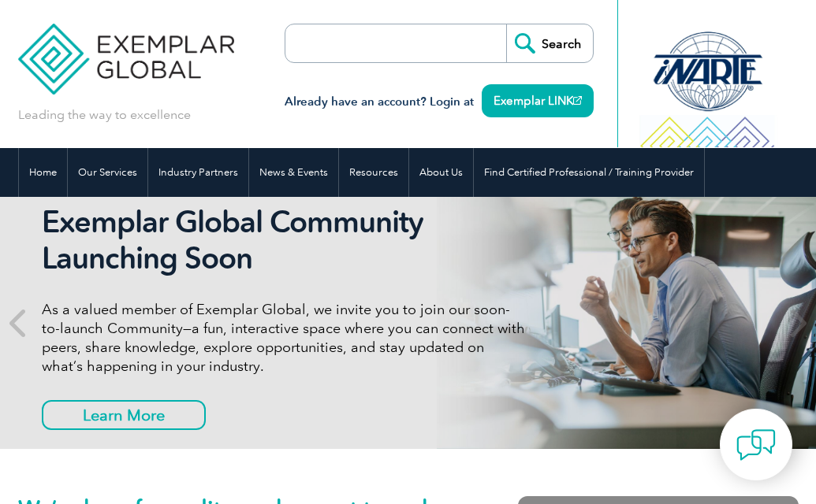  What do you see at coordinates (374, 172) in the screenshot?
I see `a: Resources` at bounding box center [374, 172].